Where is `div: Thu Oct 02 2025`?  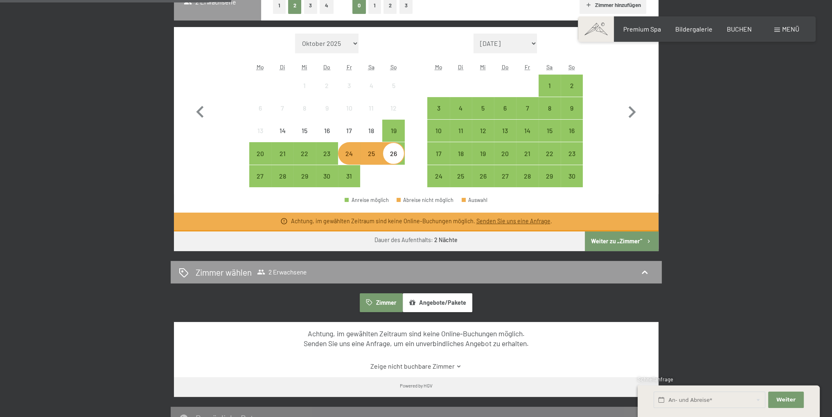
div: Thu Oct 02 2025 is located at coordinates (327, 86).